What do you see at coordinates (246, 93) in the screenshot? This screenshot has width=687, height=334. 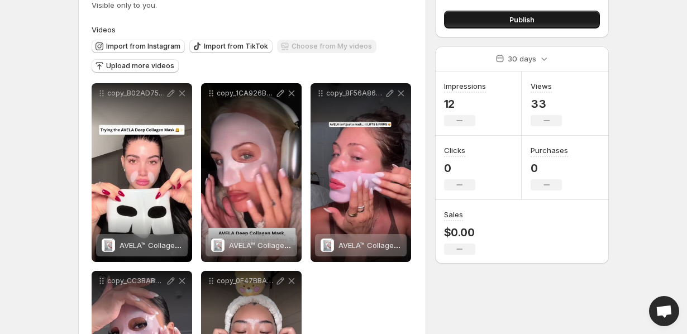 I see `p: copy_1CA926B5-5A14-44E5-9DFA-C6F00E3F5921` at bounding box center [246, 93].